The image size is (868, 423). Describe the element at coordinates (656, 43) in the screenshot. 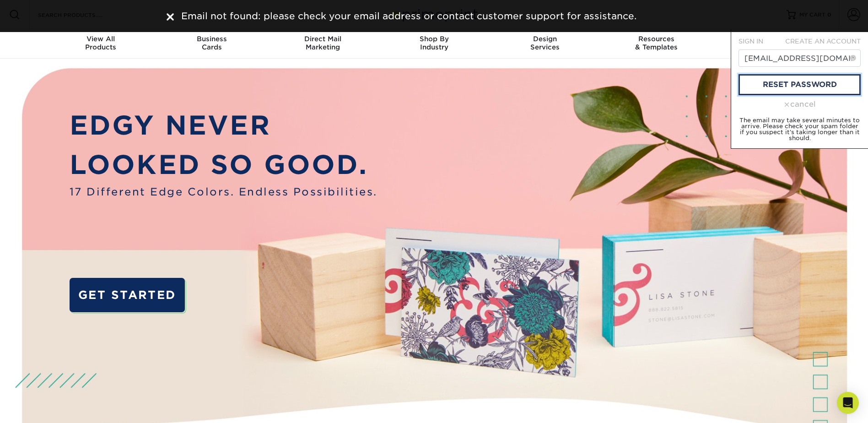

I see `div: & Templates` at that location.